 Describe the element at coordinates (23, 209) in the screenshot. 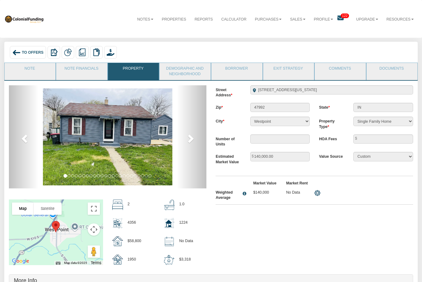

I see `button: Show street map` at that location.